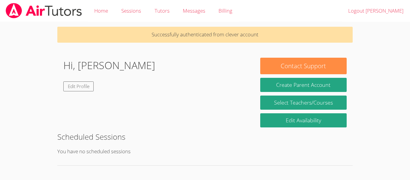 This screenshot has height=180, width=410. I want to click on a: Edit Availability, so click(303, 120).